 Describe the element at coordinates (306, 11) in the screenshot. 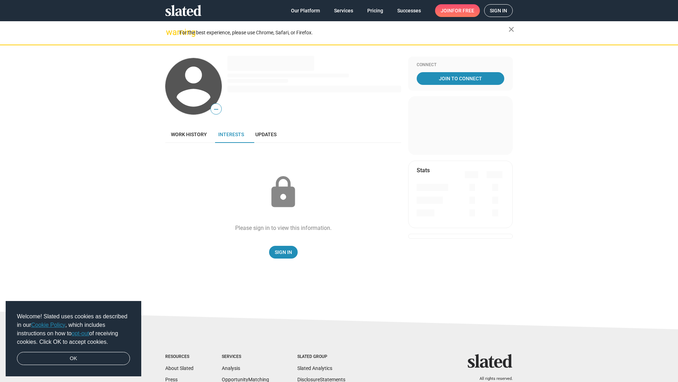

I see `span: Our Platform` at that location.